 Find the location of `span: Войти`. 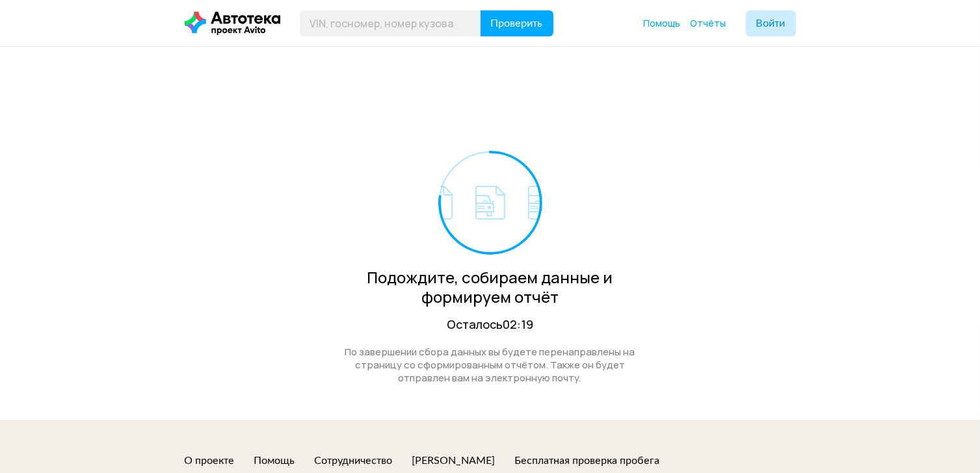

span: Войти is located at coordinates (770, 24).